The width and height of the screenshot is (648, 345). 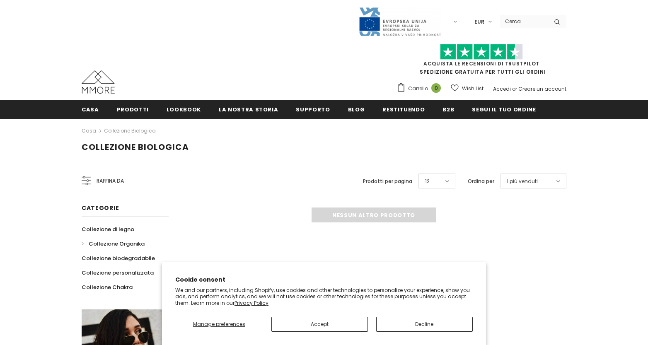 I want to click on span: Collezione biodegradabile, so click(x=118, y=258).